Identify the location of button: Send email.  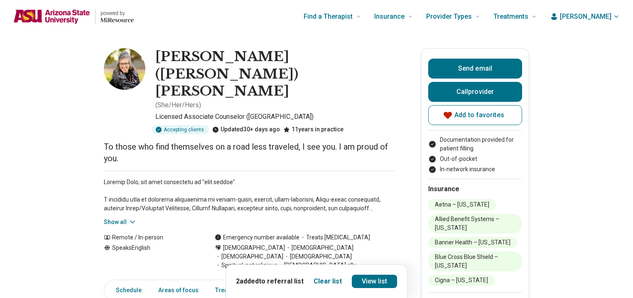
(475, 68).